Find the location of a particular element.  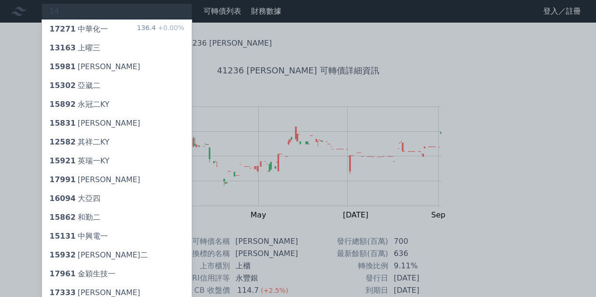

a: 16094大亞四 is located at coordinates (117, 199).